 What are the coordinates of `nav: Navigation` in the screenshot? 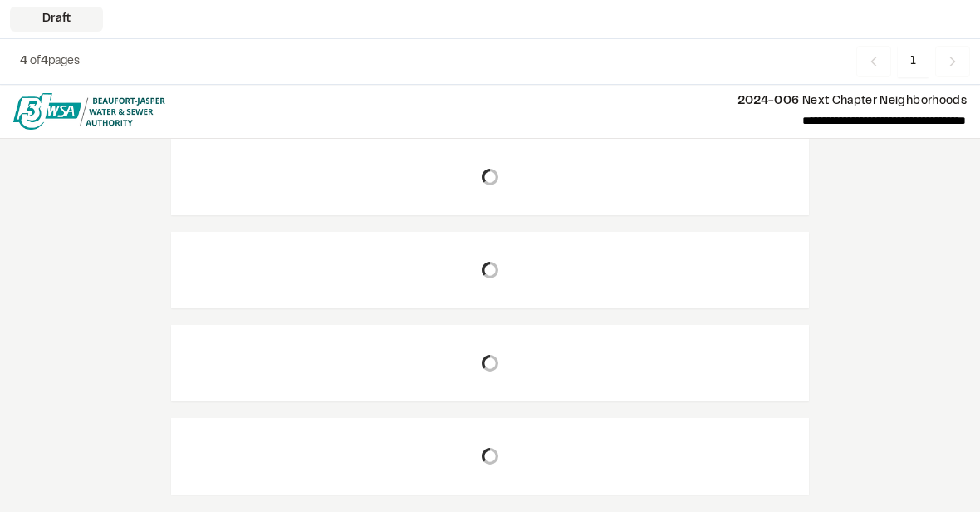 It's located at (913, 62).